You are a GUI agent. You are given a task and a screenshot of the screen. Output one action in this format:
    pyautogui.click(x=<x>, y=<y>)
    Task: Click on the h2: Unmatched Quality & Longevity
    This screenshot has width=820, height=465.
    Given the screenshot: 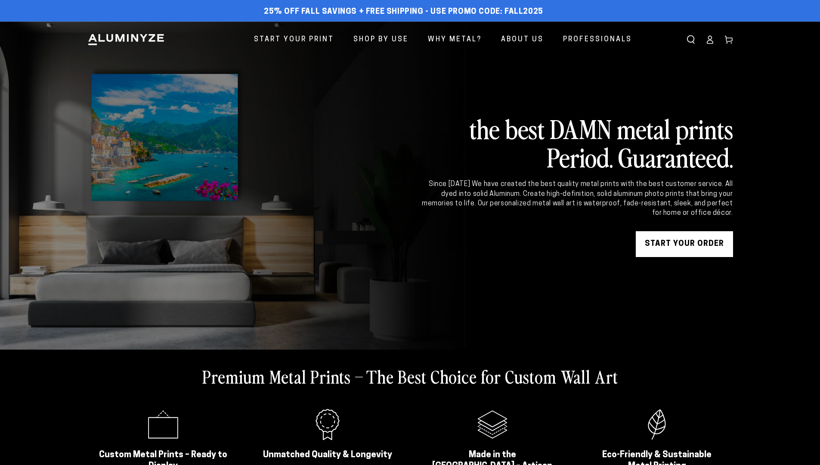 What is the action you would take?
    pyautogui.click(x=328, y=455)
    